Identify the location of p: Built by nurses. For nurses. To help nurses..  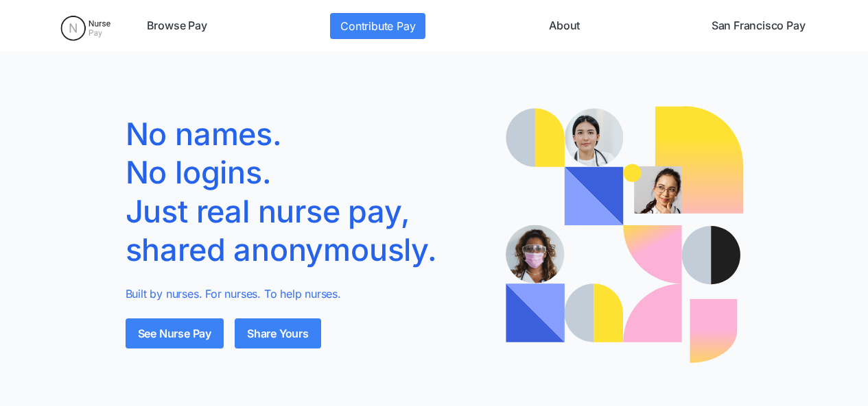
(305, 294).